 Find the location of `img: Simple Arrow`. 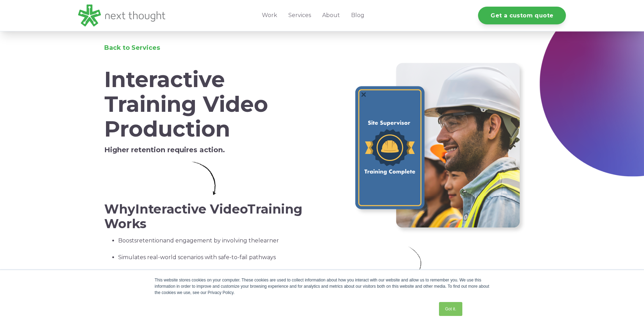

img: Simple Arrow is located at coordinates (204, 178).